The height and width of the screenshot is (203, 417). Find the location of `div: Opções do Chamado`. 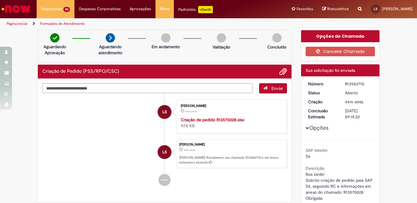

div: Opções do Chamado is located at coordinates (340, 36).